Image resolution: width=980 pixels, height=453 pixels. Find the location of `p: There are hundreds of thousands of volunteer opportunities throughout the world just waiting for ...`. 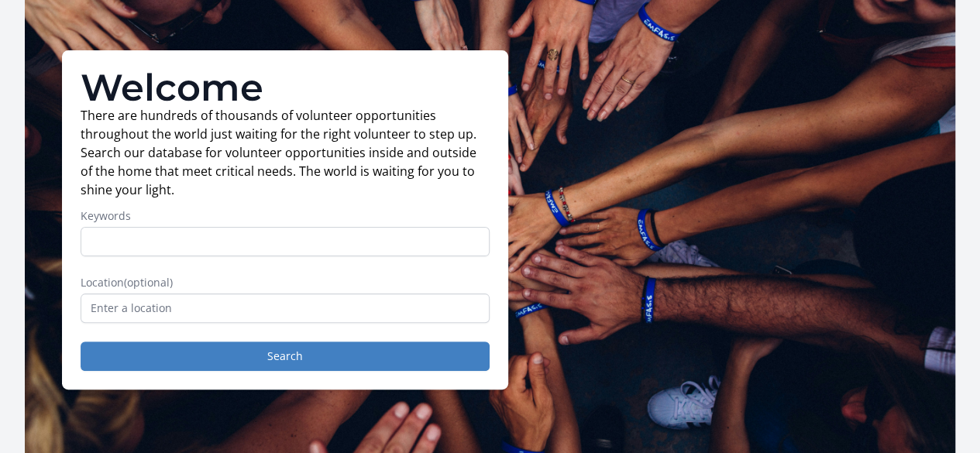

p: There are hundreds of thousands of volunteer opportunities throughout the world just waiting for ... is located at coordinates (285, 153).